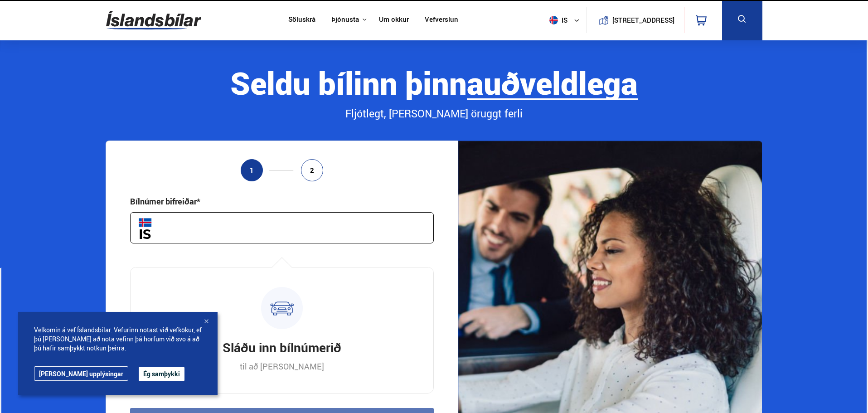 The image size is (868, 413). Describe the element at coordinates (153, 20) in the screenshot. I see `img: G0Ugv5HjCgRt.svg` at that location.